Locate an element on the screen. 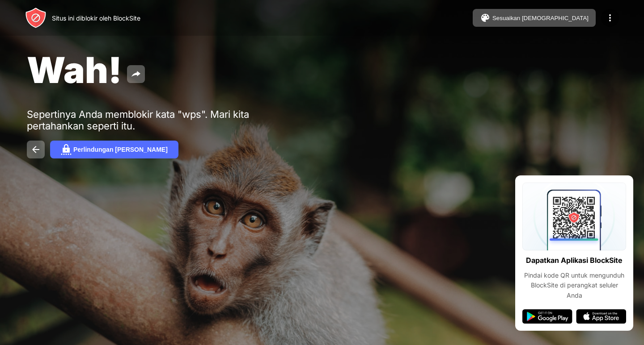  font: Situs ini diblokir oleh BlockSite is located at coordinates (96, 18).